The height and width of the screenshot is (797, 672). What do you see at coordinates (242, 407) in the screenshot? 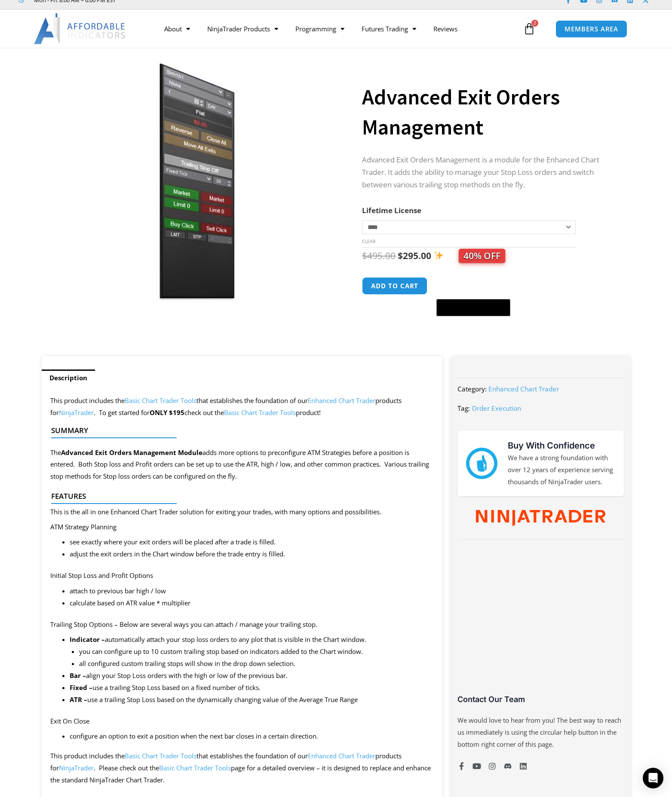
I see `p: This product includes the that establishes the foundation of our products for . To get started for` at bounding box center [242, 407].